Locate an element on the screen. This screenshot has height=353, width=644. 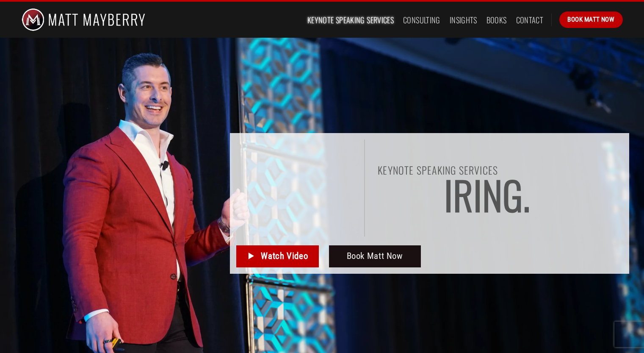
span: Watch Video is located at coordinates (284, 256).